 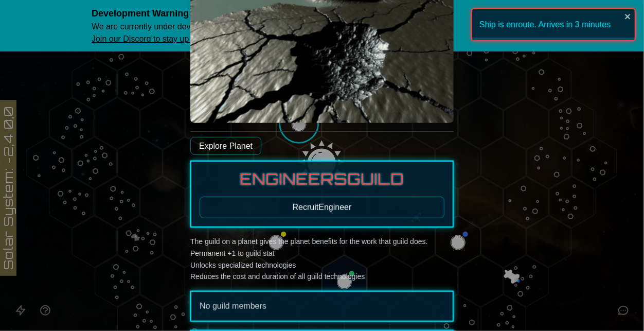 I want to click on button: RecruitEngineer, so click(x=322, y=208).